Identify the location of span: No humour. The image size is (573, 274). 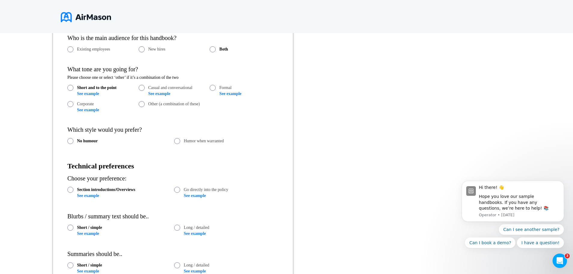
(87, 141).